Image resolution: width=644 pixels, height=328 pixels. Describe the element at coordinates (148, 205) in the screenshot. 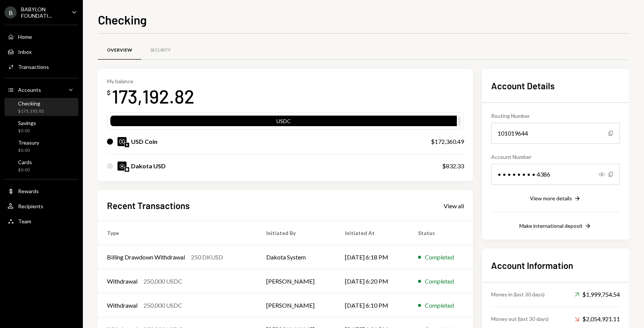

I see `h2: Recent Transactions` at that location.